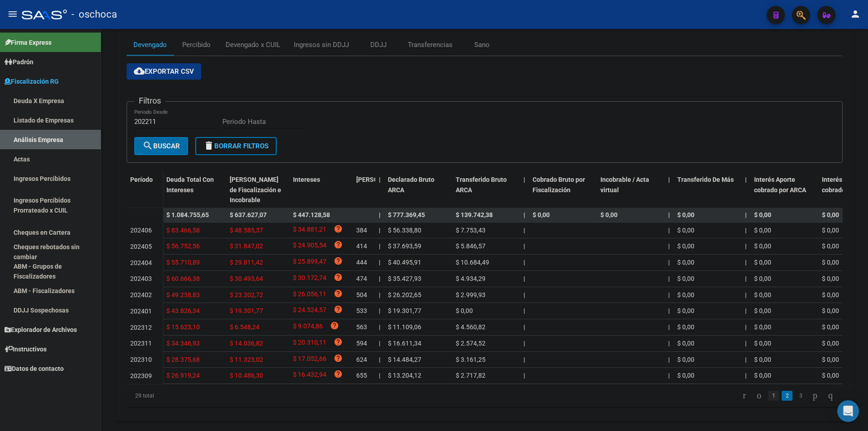 This screenshot has width=868, height=431. What do you see at coordinates (161, 146) in the screenshot?
I see `button: Buscar` at bounding box center [161, 146].